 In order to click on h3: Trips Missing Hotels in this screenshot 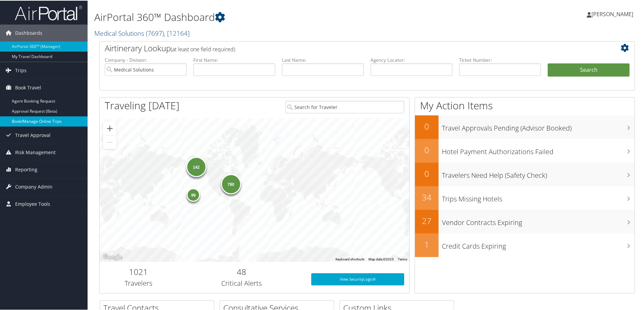, I will do `click(538, 196)`.